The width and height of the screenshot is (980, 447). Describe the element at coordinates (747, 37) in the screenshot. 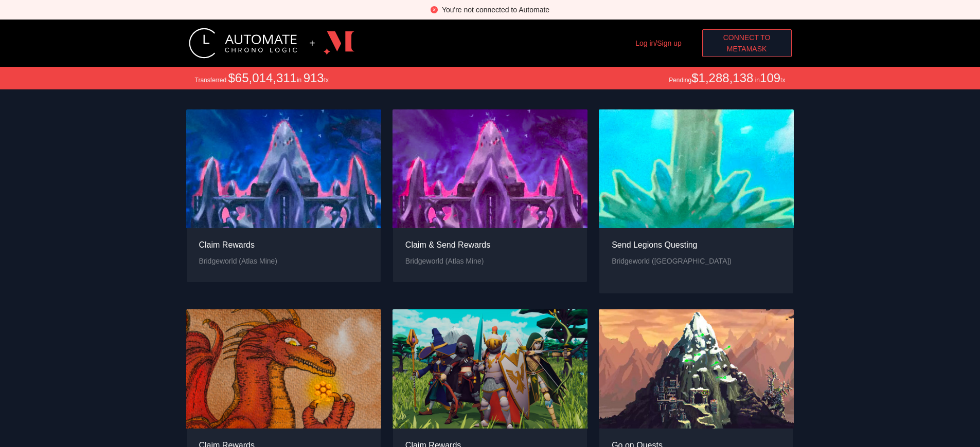

I see `span: Connect to` at that location.